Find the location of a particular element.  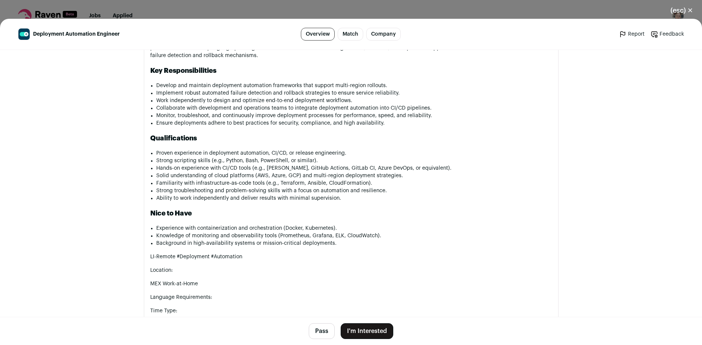

li: Knowledge of monitoring and observability tools (Prometheus, Grafana, ELK, CloudWatch). is located at coordinates (354, 236).